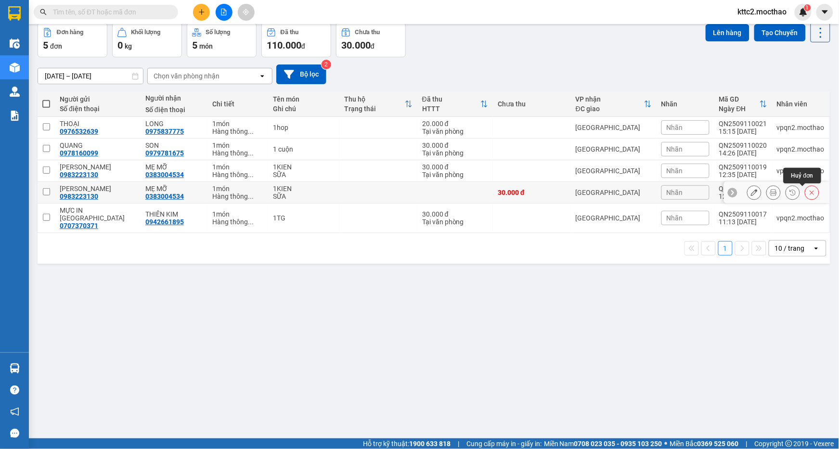 The height and width of the screenshot is (449, 839). Describe the element at coordinates (98, 167) in the screenshot. I see `div: LÊ MINH` at that location.